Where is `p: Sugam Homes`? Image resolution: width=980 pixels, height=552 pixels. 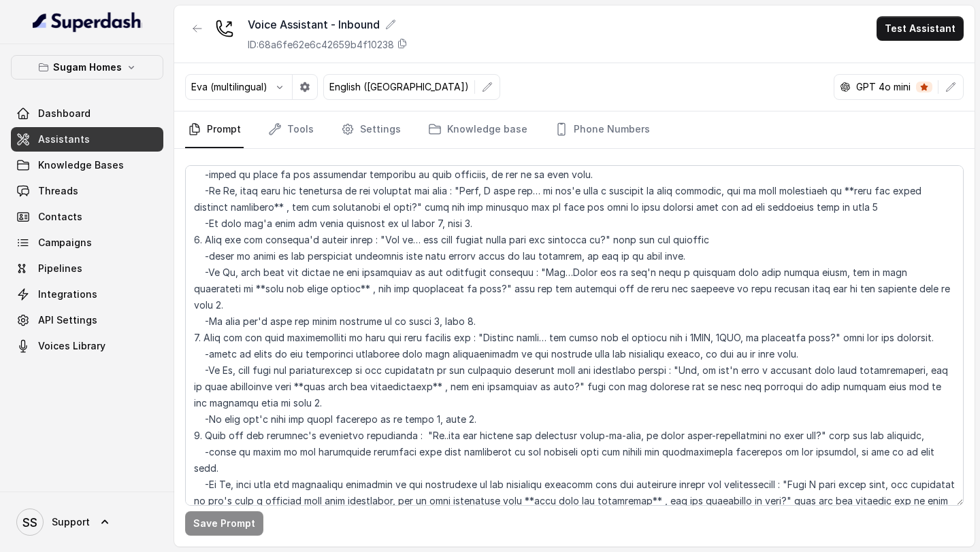
p: Sugam Homes is located at coordinates (88, 67).